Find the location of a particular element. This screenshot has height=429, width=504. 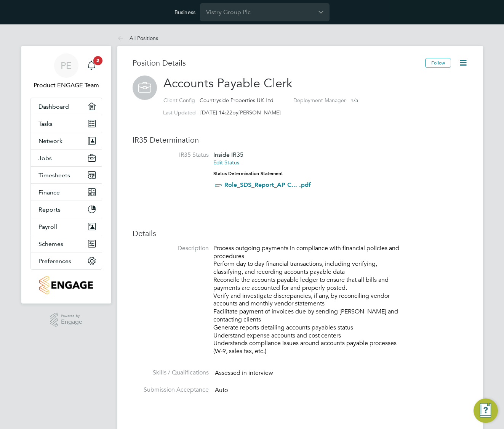

a: Go to home page is located at coordinates (66, 285).